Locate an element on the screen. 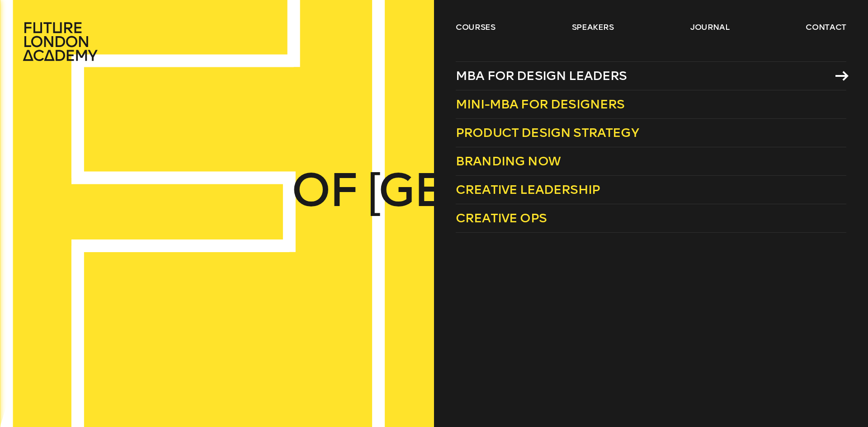  a: speakers is located at coordinates (593, 27).